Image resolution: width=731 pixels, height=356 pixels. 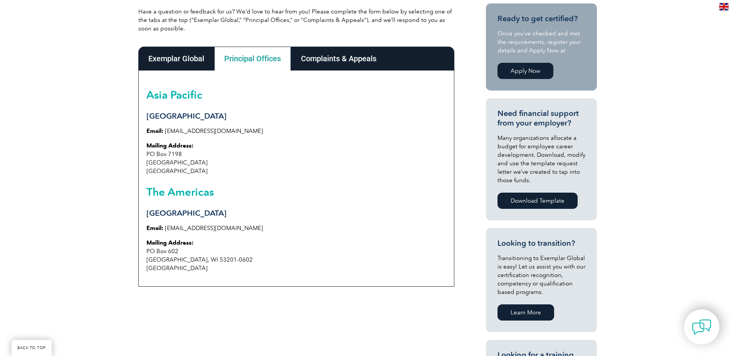 I want to click on div: Principal Offices, so click(x=252, y=59).